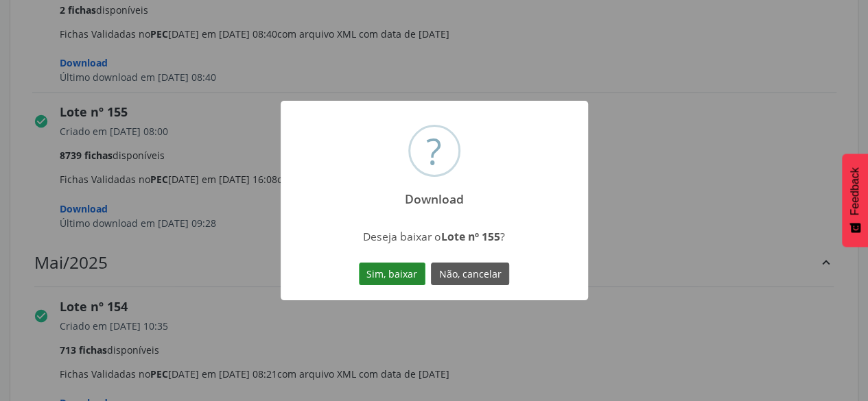 The image size is (868, 401). What do you see at coordinates (855, 191) in the screenshot?
I see `span: Feedback` at bounding box center [855, 191].